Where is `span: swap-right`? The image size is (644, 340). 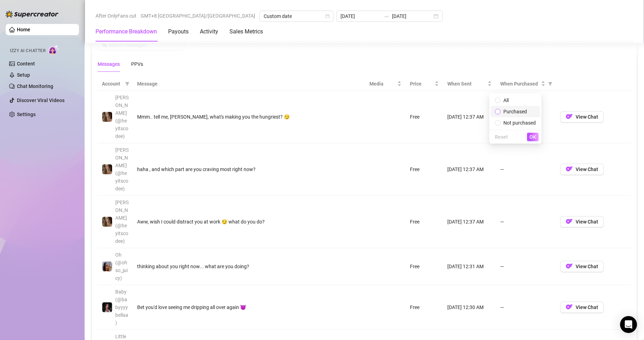
span: swap-right is located at coordinates (386, 16).